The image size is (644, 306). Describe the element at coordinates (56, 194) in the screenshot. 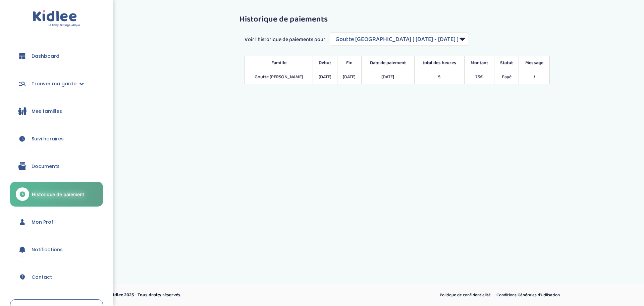

I see `a: Historique de paiement` at that location.